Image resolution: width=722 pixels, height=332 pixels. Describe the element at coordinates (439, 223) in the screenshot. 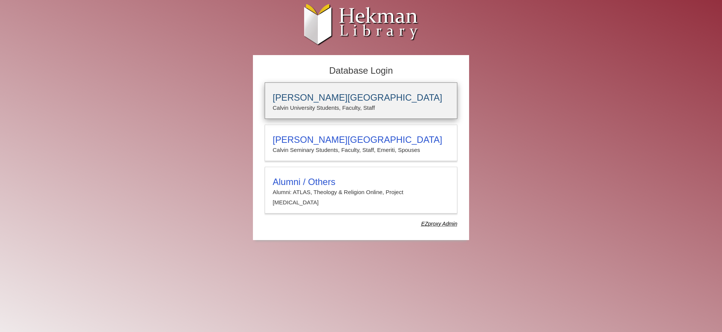

I see `dfn: Use Alumni login` at that location.